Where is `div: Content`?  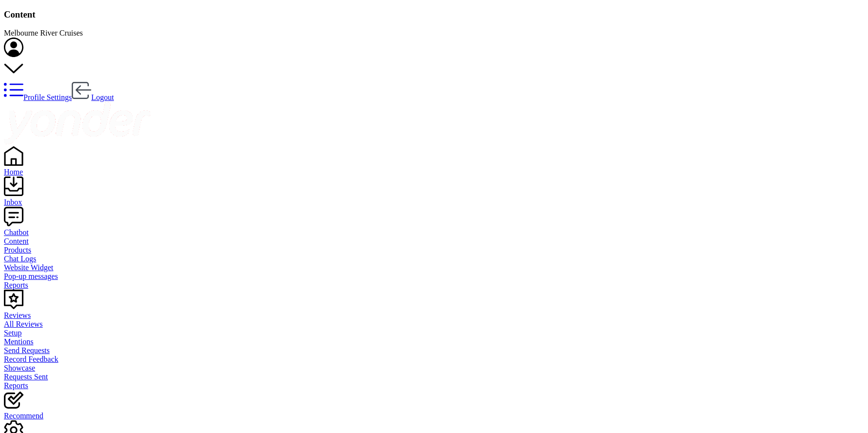
div: Content is located at coordinates (433, 241).